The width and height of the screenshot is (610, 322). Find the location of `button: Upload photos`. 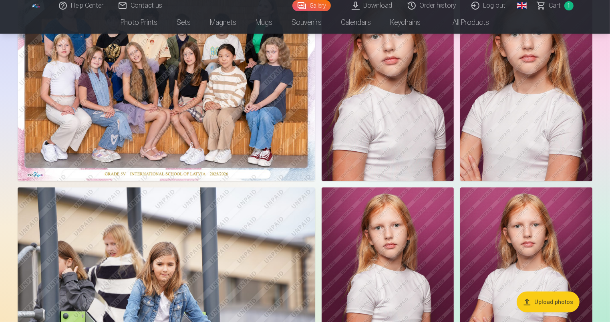

button: Upload photos is located at coordinates (548, 302).